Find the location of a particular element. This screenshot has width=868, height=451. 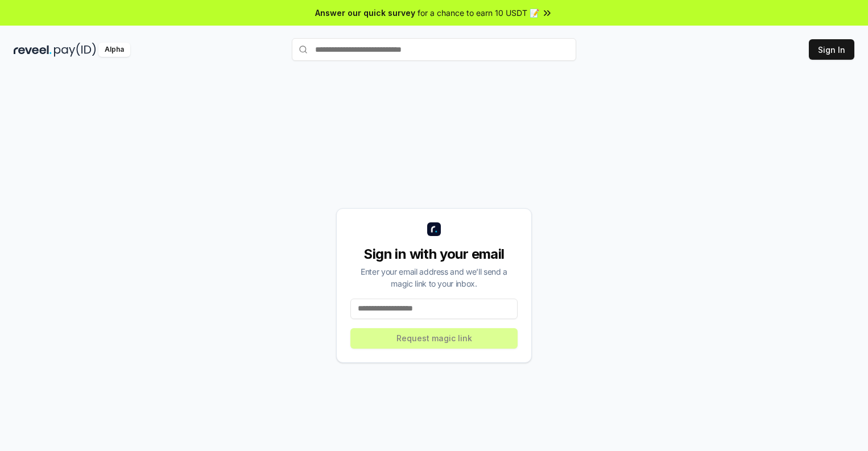

div: Alpha is located at coordinates (114, 50).